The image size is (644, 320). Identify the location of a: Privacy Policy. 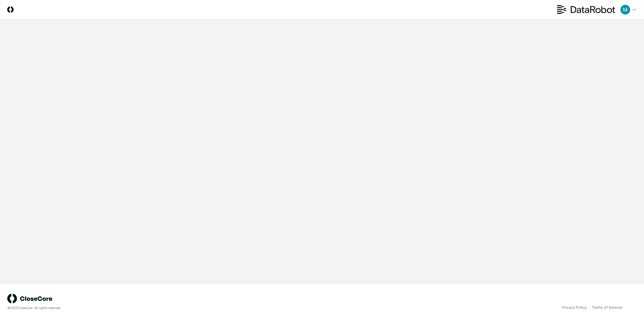
(574, 307).